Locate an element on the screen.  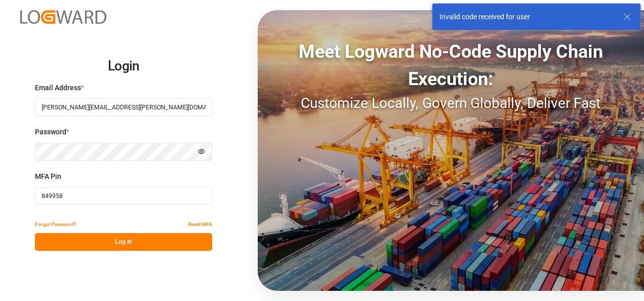
button: Forgot Password? is located at coordinates (56, 223).